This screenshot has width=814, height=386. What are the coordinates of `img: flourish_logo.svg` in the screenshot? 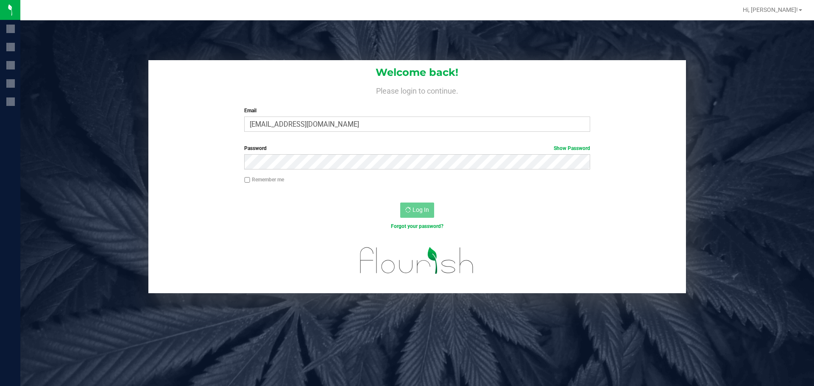 It's located at (417, 261).